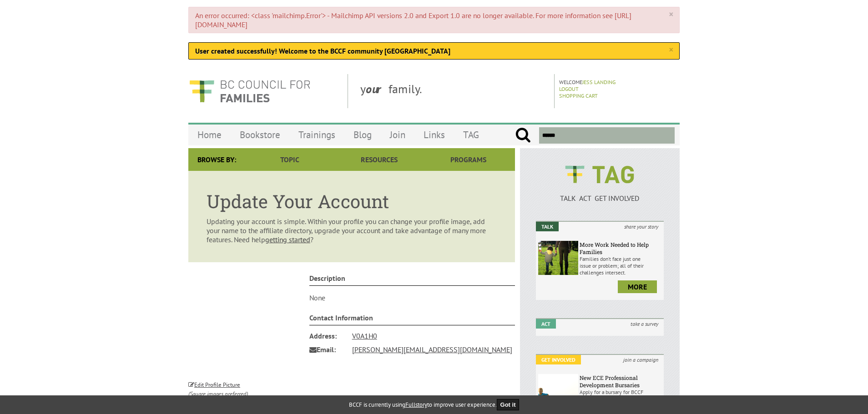  Describe the element at coordinates (352, 201) in the screenshot. I see `h1: Update Your Account` at that location.